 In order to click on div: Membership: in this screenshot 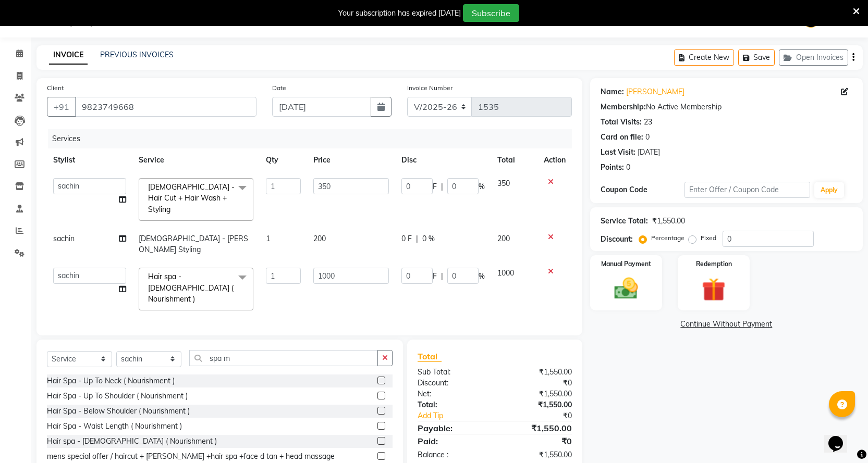, I will do `click(623, 107)`.